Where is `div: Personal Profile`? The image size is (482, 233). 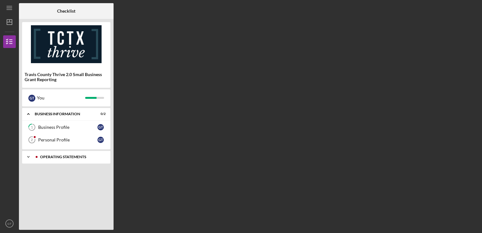 div: Personal Profile is located at coordinates (68, 140).